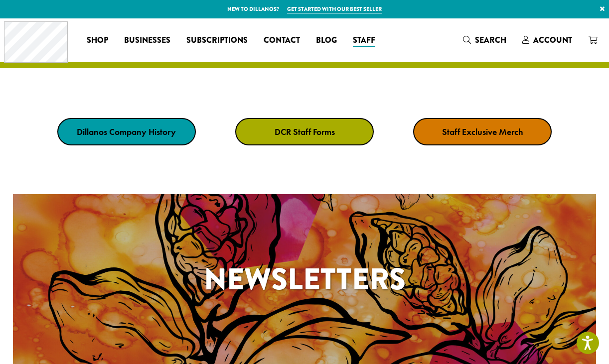 Image resolution: width=609 pixels, height=364 pixels. I want to click on h1: Newsletters, so click(304, 279).